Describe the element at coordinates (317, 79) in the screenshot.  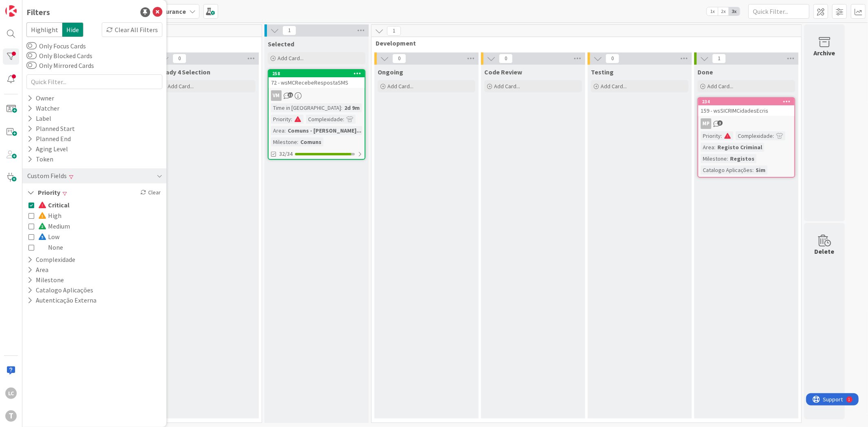
I see `div: 25872 - wsMCRecebeRespostaSMS` at that location.